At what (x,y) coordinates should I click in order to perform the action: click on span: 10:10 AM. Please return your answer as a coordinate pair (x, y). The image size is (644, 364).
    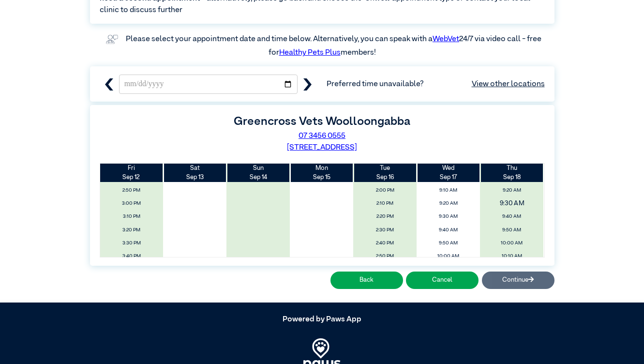
    Looking at the image, I should click on (512, 256).